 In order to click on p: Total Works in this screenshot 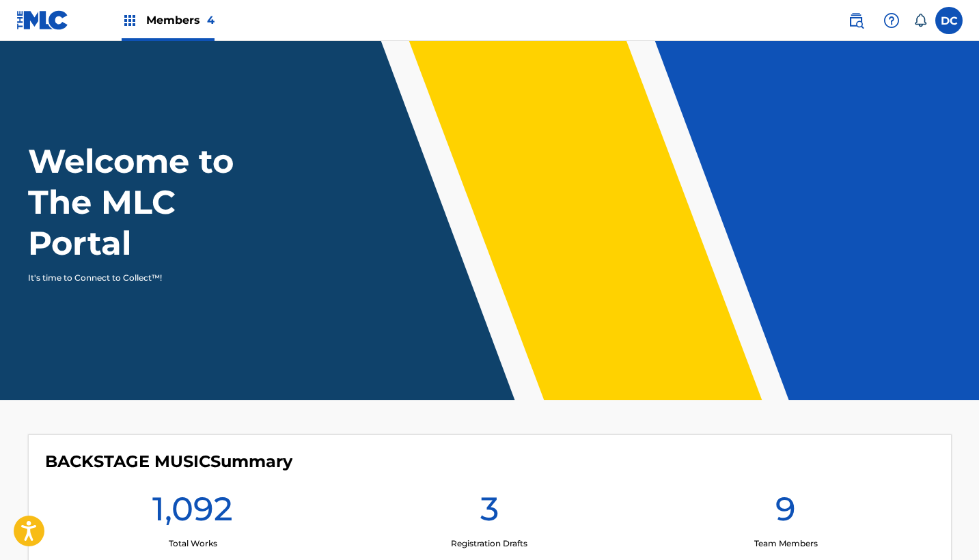, I will do `click(192, 544)`.